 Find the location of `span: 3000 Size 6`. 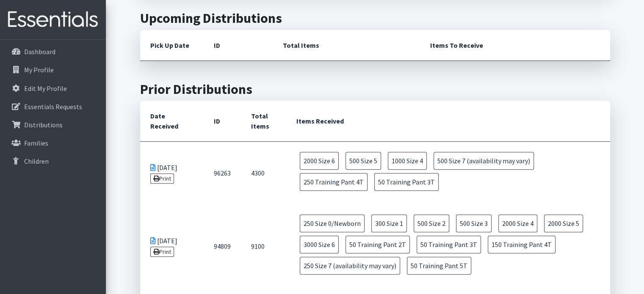

span: 3000 Size 6 is located at coordinates (319, 245).